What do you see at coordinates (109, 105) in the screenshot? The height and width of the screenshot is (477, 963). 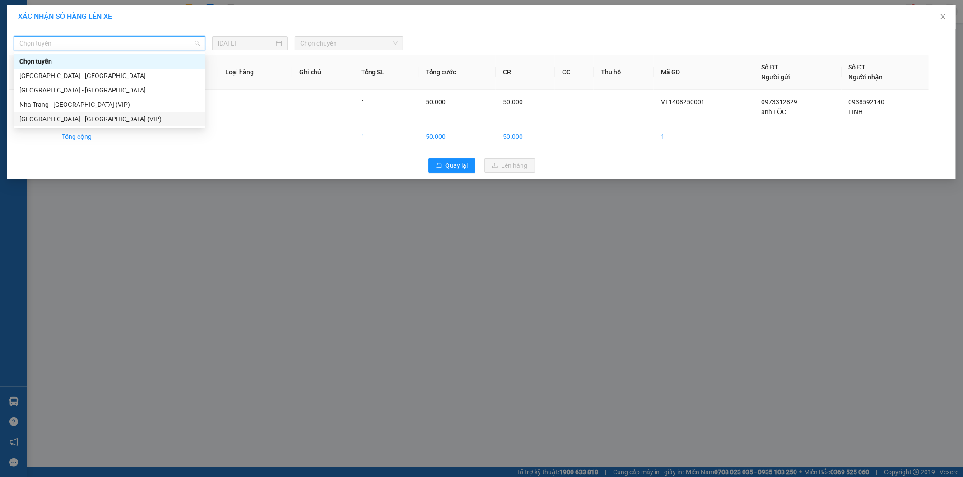 I see `div: Nha Trang - Sài Gòn (VIP)` at bounding box center [109, 105].